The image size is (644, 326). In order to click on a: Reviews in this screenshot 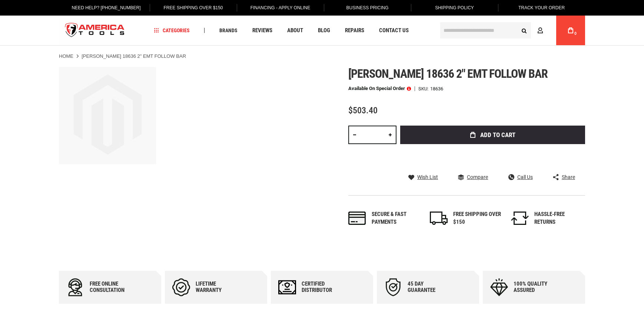, I will do `click(262, 31)`.